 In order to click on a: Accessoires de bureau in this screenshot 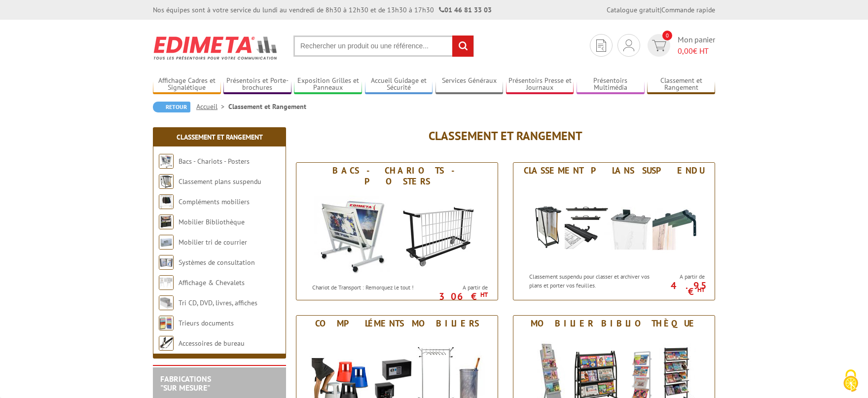, I will do `click(211, 343)`.